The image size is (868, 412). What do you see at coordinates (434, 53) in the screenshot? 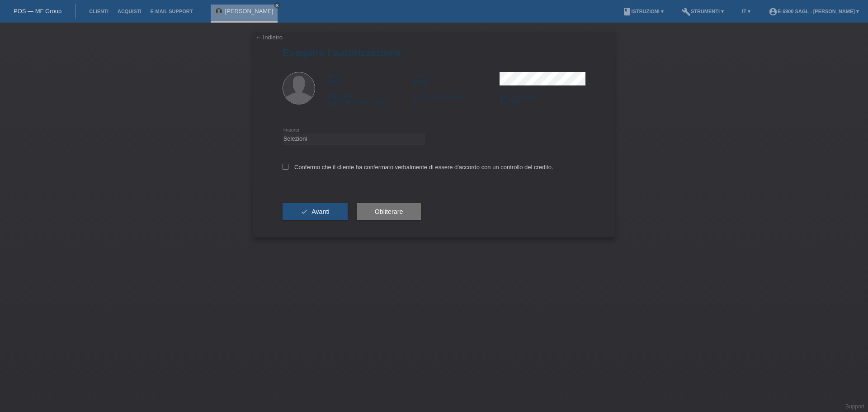
I see `h1: Eseguire l’autorizzazione` at bounding box center [434, 53].